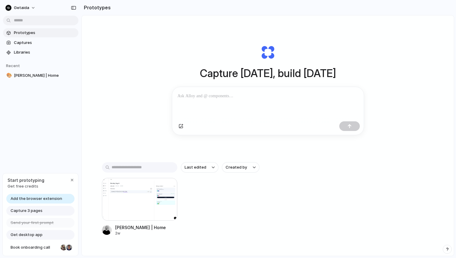 Image resolution: width=456 pixels, height=258 pixels. I want to click on button: Created by, so click(241, 168).